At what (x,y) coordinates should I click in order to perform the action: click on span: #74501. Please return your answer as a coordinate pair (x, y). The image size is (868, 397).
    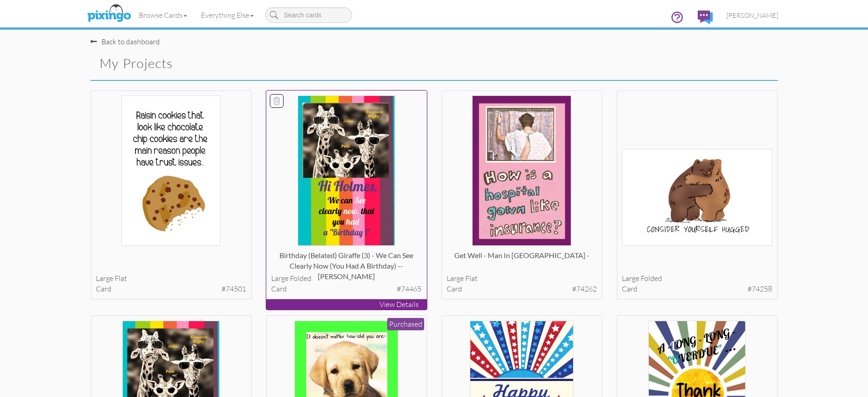
    Looking at the image, I should click on (234, 289).